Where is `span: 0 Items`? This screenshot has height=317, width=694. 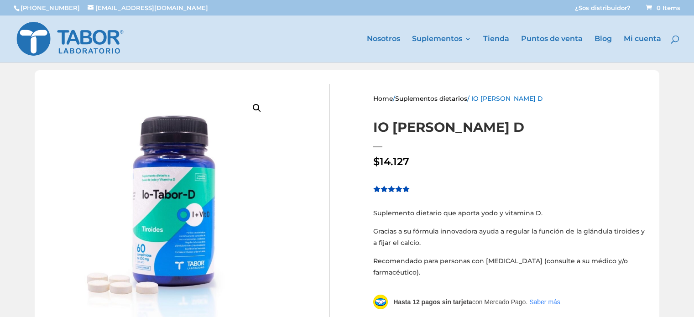
span: 0 Items is located at coordinates (663, 8).